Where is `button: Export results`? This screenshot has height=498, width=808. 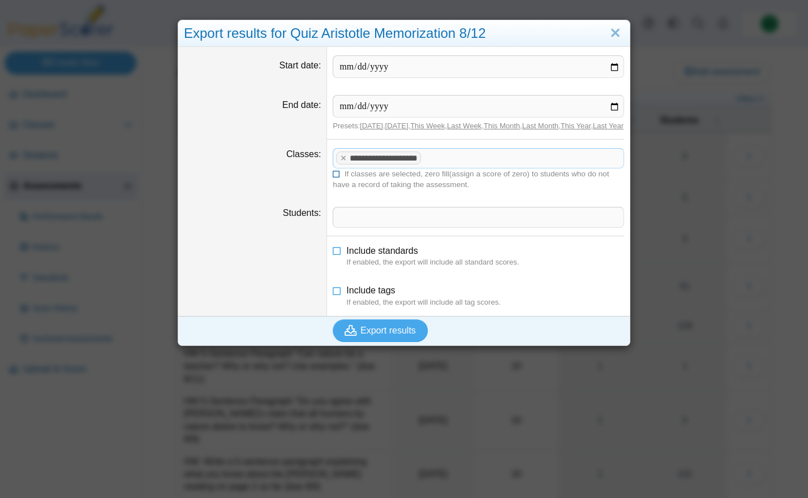 button: Export results is located at coordinates (380, 331).